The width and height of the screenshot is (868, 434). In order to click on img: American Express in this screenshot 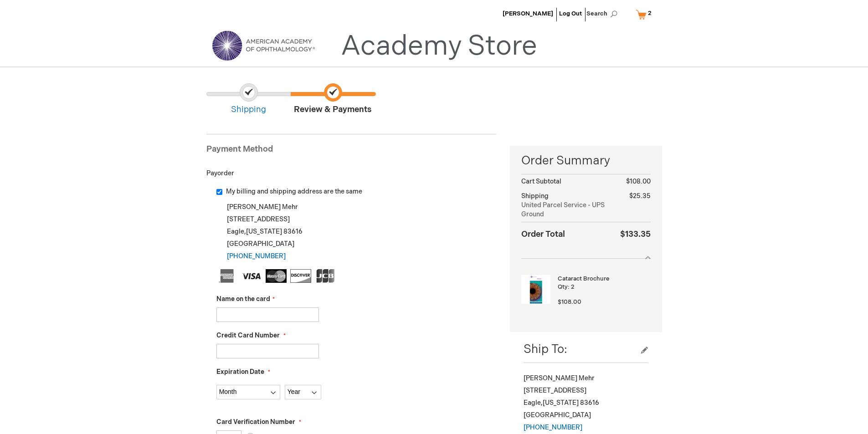, I will do `click(227, 276)`.